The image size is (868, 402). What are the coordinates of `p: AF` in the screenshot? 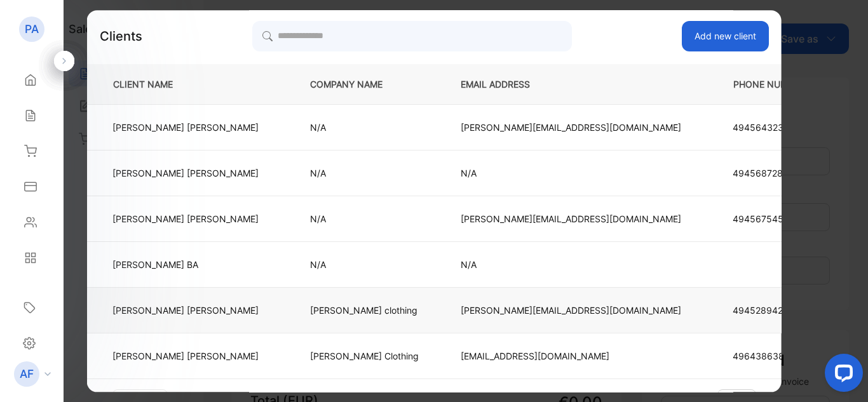 It's located at (27, 373).